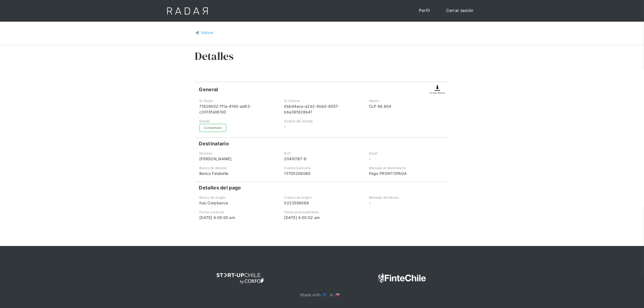 The image size is (644, 308). Describe the element at coordinates (237, 109) in the screenshot. I see `div: 71629002-f11a-4190-ad83-c3013fa06100` at that location.